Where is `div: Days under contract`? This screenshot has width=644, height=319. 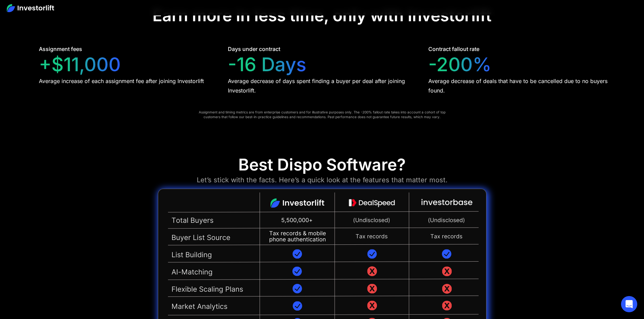
div: Days under contract is located at coordinates (254, 49).